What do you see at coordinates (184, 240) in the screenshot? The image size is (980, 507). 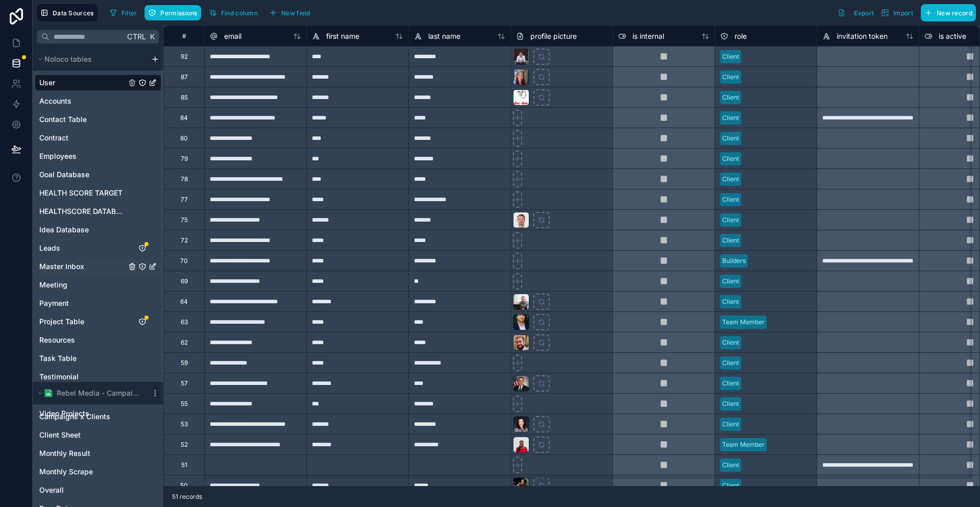 I see `div: 72` at bounding box center [184, 240].